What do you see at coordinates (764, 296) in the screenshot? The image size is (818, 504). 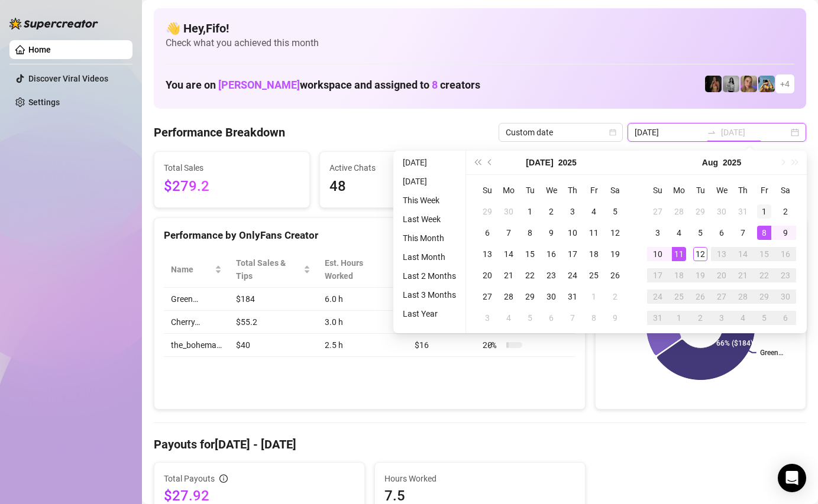 I see `td: 2025-08-29` at bounding box center [764, 296].